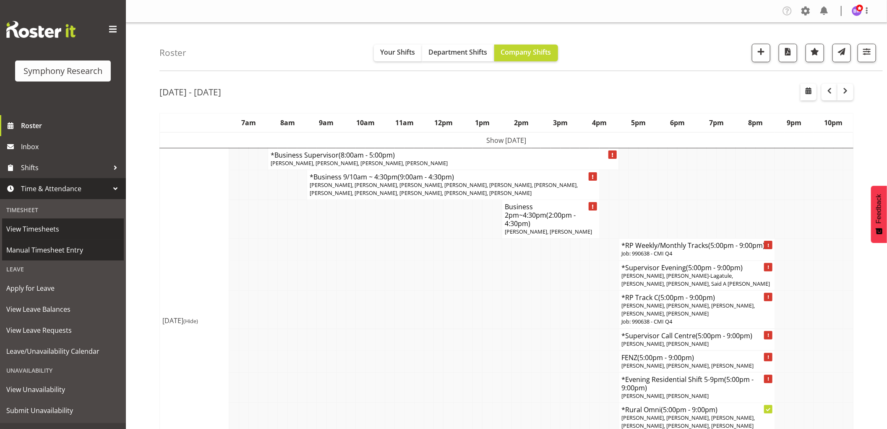 The image size is (887, 429). I want to click on span: Department Shifts, so click(458, 52).